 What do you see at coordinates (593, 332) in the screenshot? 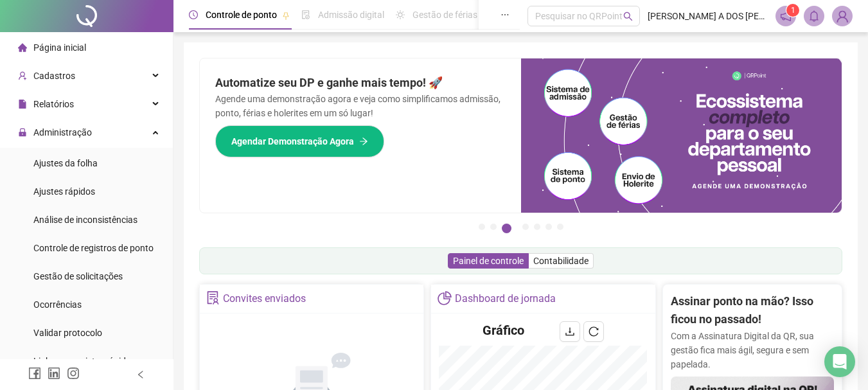
I see `span: reload` at bounding box center [593, 332].